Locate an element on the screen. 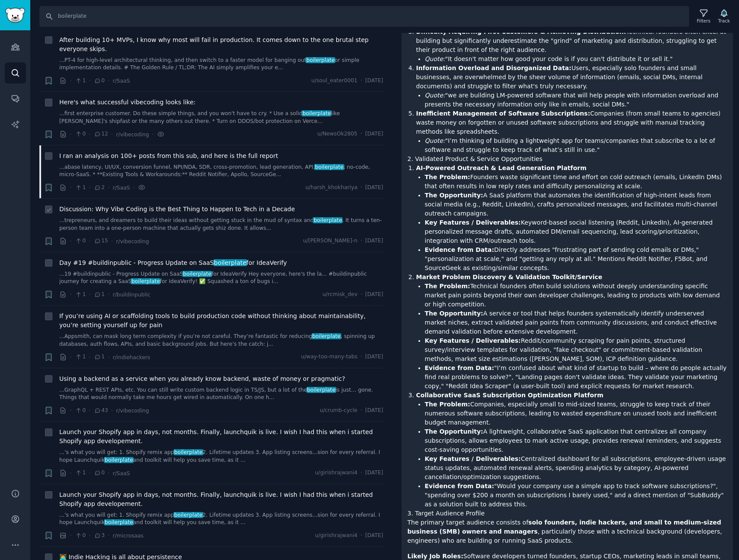 The image size is (739, 560). li: "I’m thinking of building a lightweight app for teams/companies that subscribe to a lot of softwa... is located at coordinates (576, 146).